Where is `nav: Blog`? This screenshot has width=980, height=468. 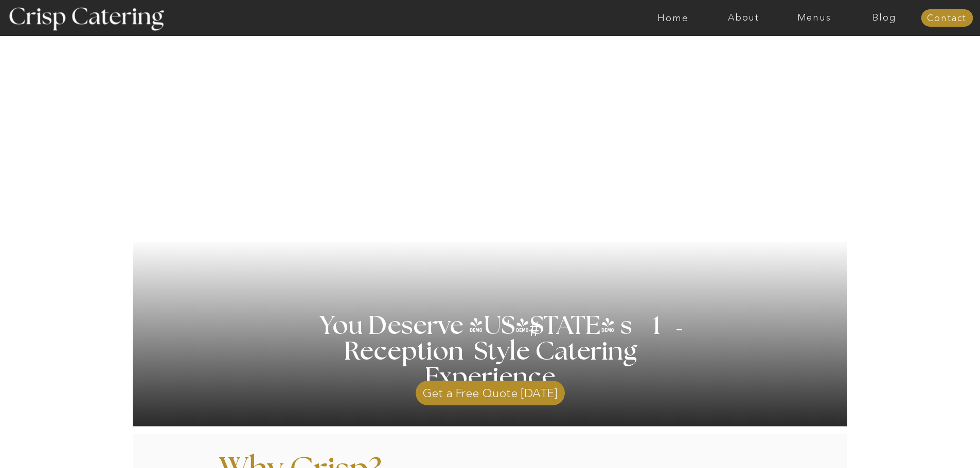 nav: Blog is located at coordinates (884, 18).